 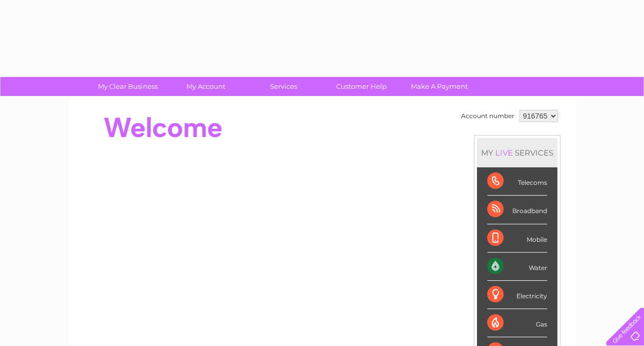 I want to click on div: LIVE, so click(x=504, y=152).